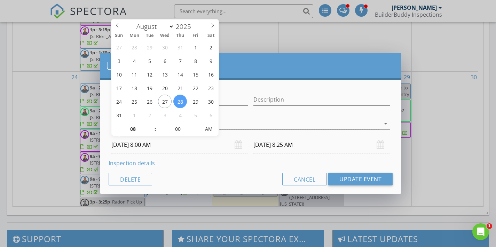 This screenshot has height=247, width=496. Describe the element at coordinates (149, 61) in the screenshot. I see `span: August 5, 2025` at that location.